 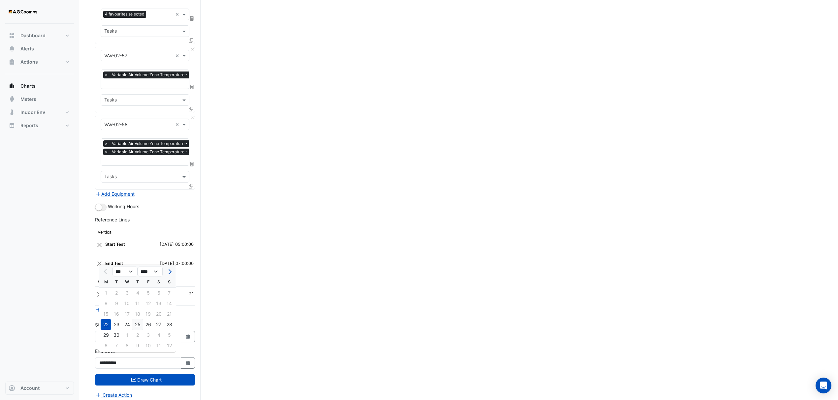 I want to click on span: Variable Air Volume Zone Temperature - L02, VAV-02-58-02, so click(x=169, y=152).